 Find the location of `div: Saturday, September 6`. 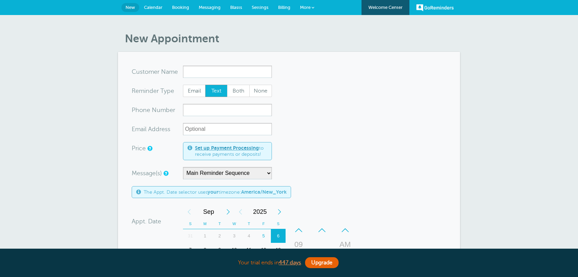

div: Saturday, September 6 is located at coordinates (278, 236).